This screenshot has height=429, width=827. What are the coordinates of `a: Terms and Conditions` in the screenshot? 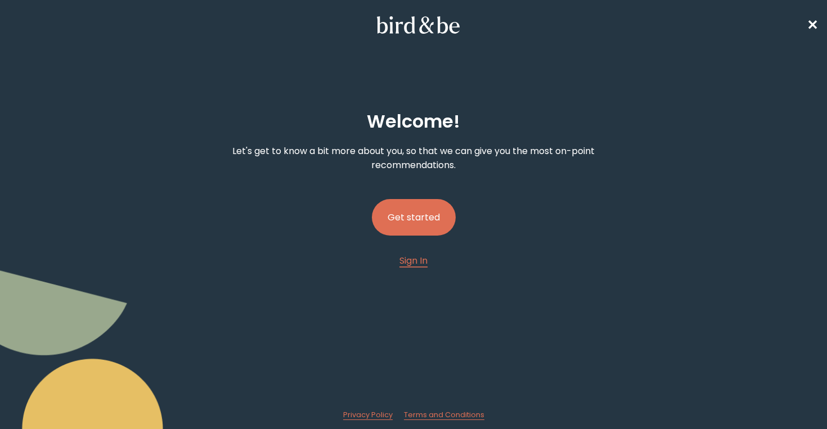 It's located at (444, 415).